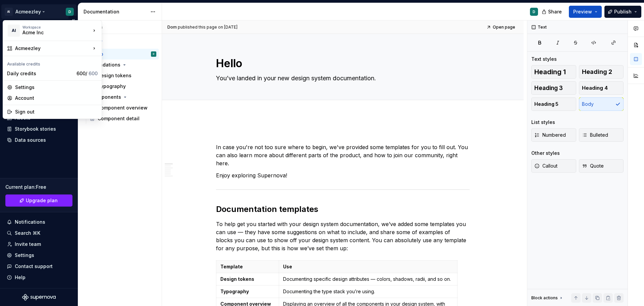 The height and width of the screenshot is (306, 644). Describe the element at coordinates (56, 87) in the screenshot. I see `div: Settings` at that location.